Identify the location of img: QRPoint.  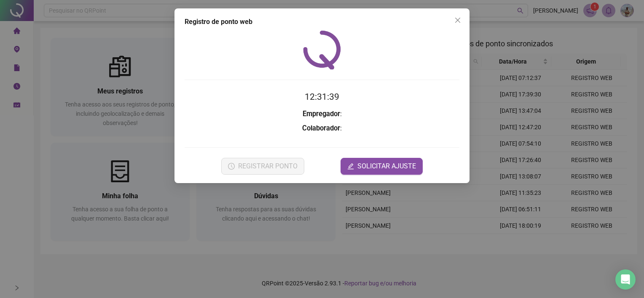
(322, 49).